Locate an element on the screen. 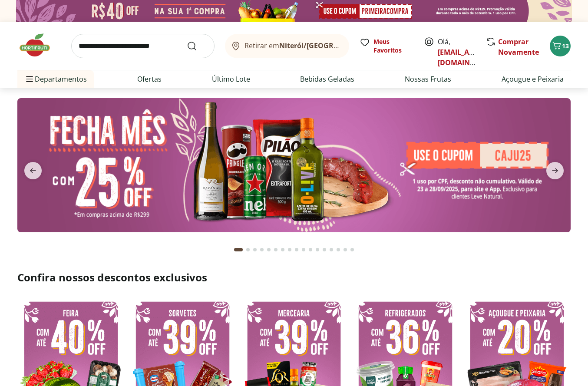  button: Go to page 12 from fs-carousel is located at coordinates (317, 250).